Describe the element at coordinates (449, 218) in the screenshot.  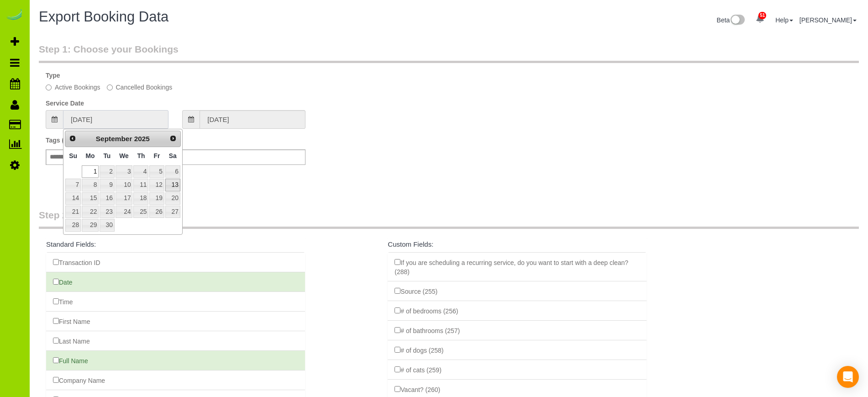
I see `legend: Step 2: Choose Data fields` at that location.